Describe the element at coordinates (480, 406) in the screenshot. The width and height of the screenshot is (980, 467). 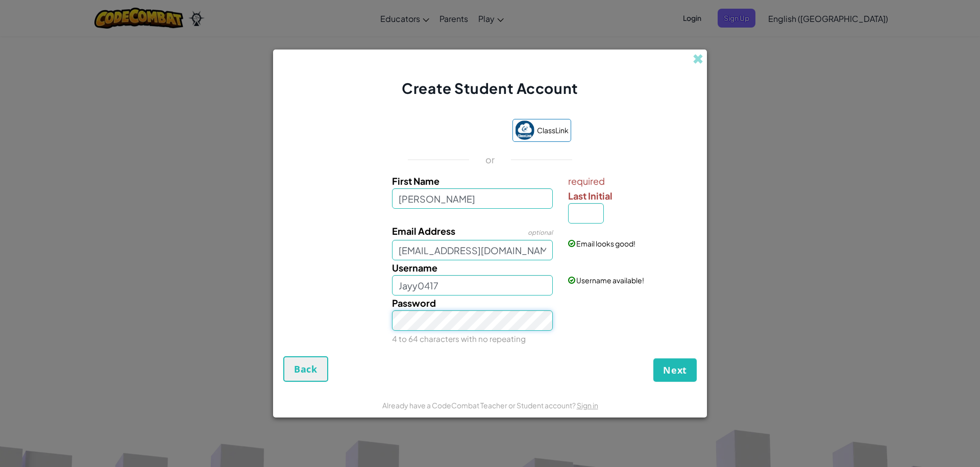
I see `span: Already have a CodeCombat Teacher or Student account?` at that location.